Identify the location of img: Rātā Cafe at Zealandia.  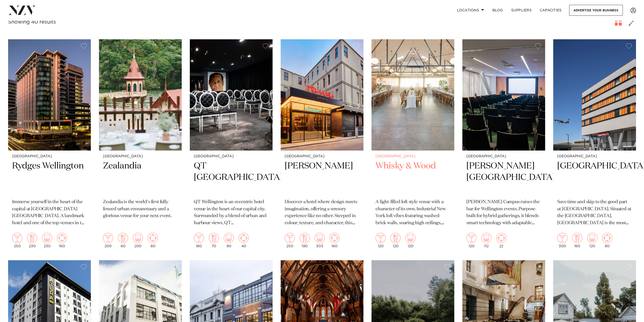
(140, 95).